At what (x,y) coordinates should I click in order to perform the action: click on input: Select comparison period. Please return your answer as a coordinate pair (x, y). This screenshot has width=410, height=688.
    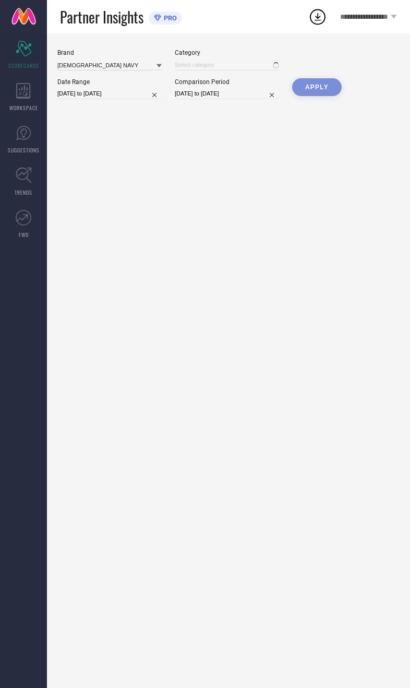
    Looking at the image, I should click on (227, 93).